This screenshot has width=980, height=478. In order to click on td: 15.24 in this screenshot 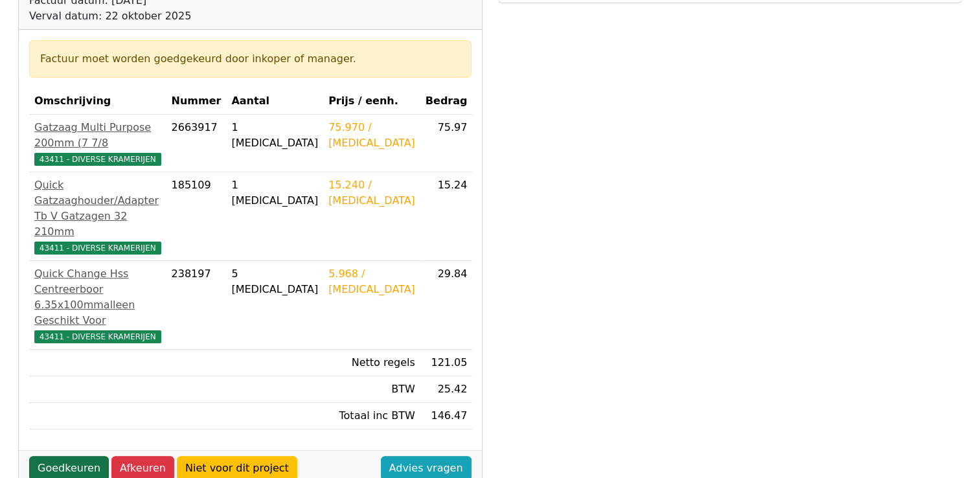, I will do `click(446, 216)`.